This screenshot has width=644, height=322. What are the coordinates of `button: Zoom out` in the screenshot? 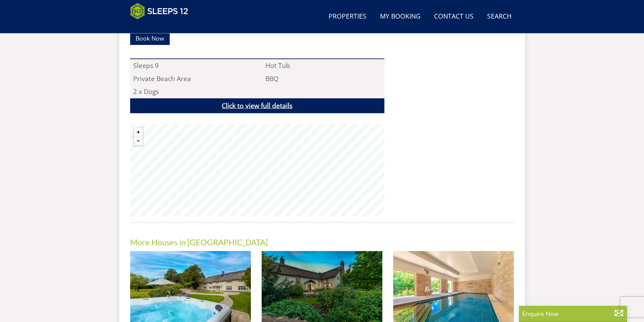 It's located at (138, 141).